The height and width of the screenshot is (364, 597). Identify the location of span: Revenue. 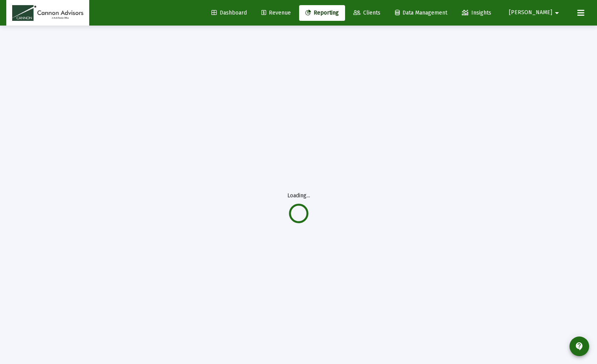
(276, 13).